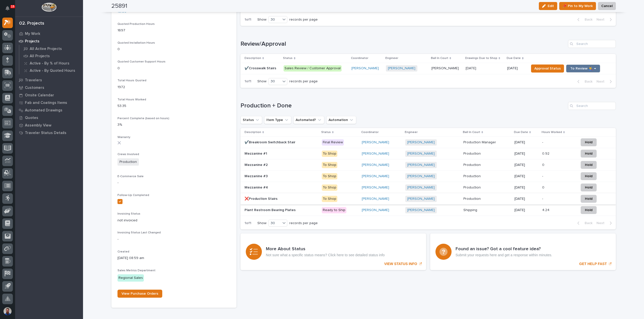 The height and width of the screenshot is (319, 644). Describe the element at coordinates (46, 133) in the screenshot. I see `p: Traveler Status Details` at that location.